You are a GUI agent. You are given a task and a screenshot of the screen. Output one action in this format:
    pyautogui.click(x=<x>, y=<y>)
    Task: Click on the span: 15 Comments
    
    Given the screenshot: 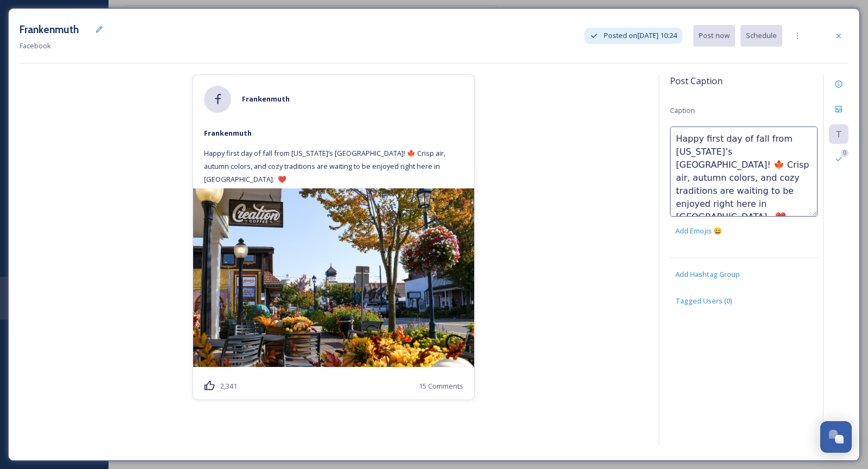 What is the action you would take?
    pyautogui.click(x=441, y=386)
    